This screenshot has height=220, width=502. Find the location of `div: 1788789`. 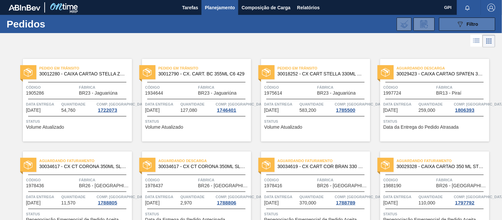

div: 1788789 is located at coordinates (346, 203).